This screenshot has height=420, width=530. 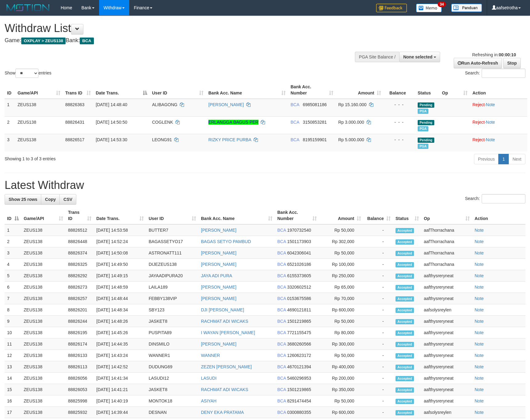 What do you see at coordinates (299, 253) in the screenshot?
I see `span: Copy 6042306041 to clipboard` at bounding box center [299, 253].